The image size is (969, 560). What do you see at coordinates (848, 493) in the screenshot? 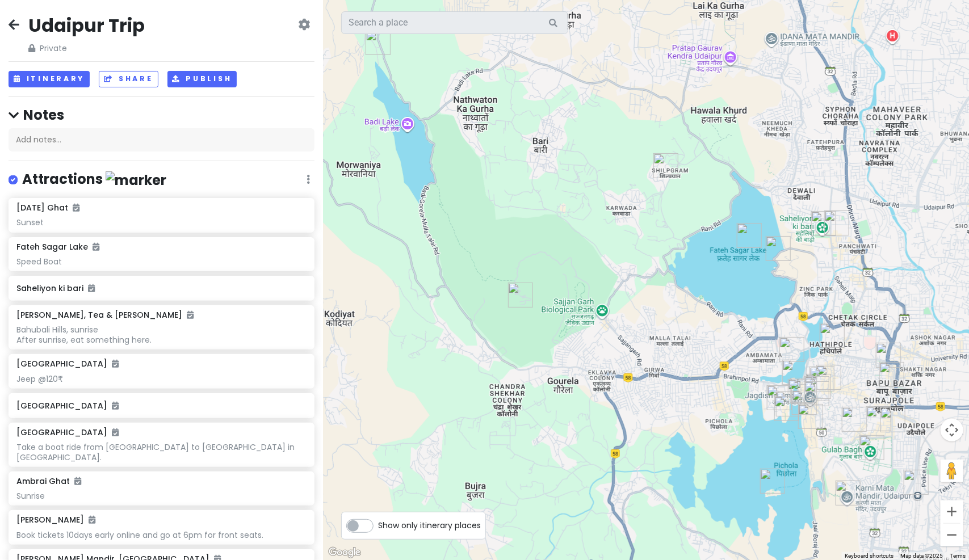
I see `div: Karni Mata Mandir, Udaipur` at bounding box center [848, 493].